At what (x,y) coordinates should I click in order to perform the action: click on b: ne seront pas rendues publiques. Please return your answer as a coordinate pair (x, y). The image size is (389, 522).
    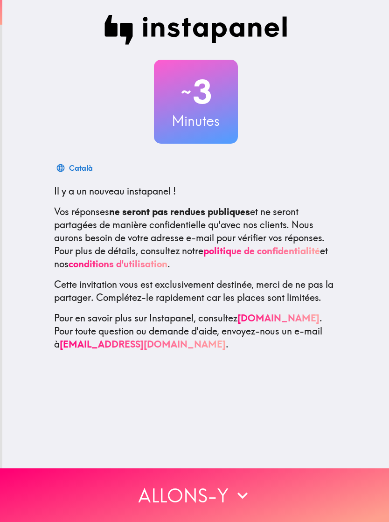
    Looking at the image, I should click on (180, 211).